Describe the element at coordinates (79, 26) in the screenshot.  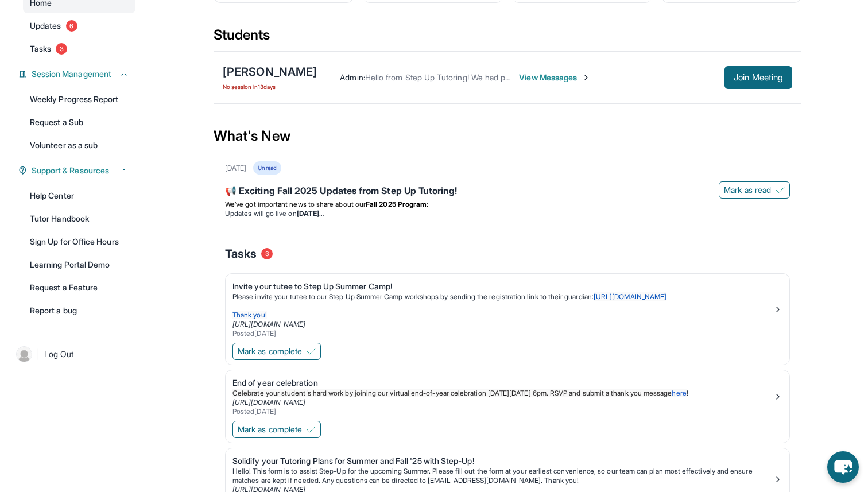
I see `a: Updates6` at that location.